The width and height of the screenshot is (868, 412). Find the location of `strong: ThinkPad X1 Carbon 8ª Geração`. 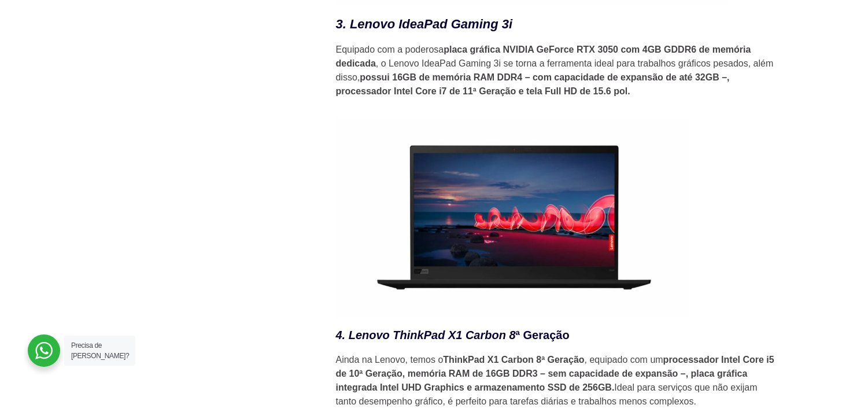

strong: ThinkPad X1 Carbon 8ª Geração is located at coordinates (513, 359).